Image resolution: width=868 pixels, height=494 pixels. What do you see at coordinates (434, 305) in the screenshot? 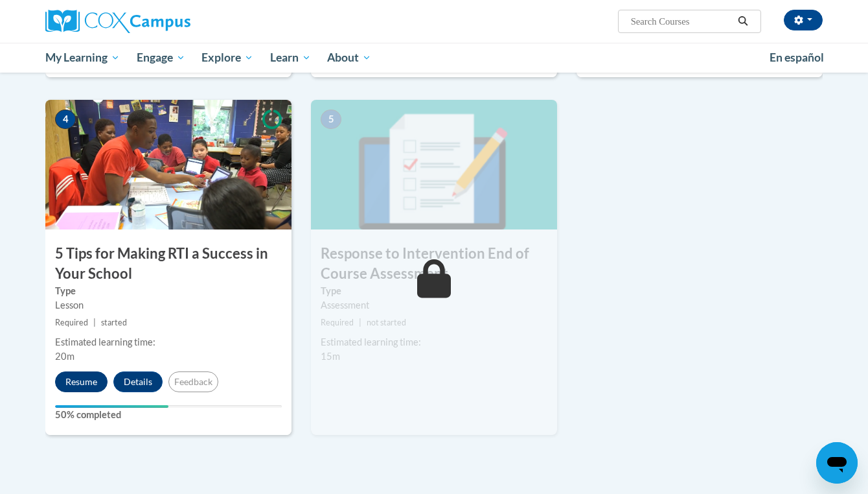
I see `div: Assessment` at bounding box center [434, 305].